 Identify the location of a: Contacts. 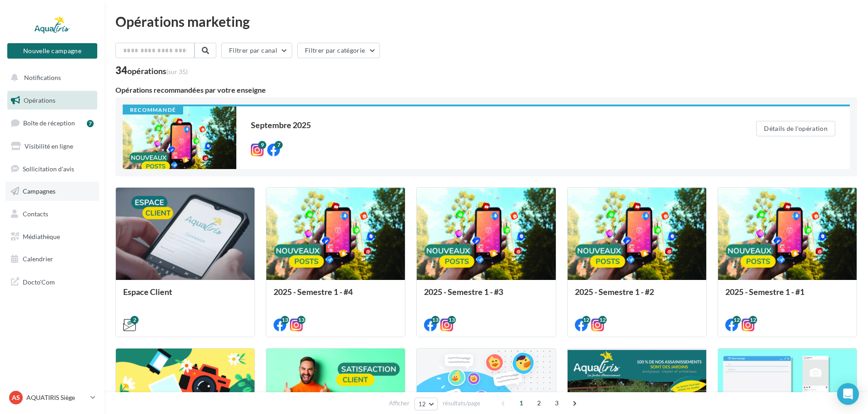
(52, 214).